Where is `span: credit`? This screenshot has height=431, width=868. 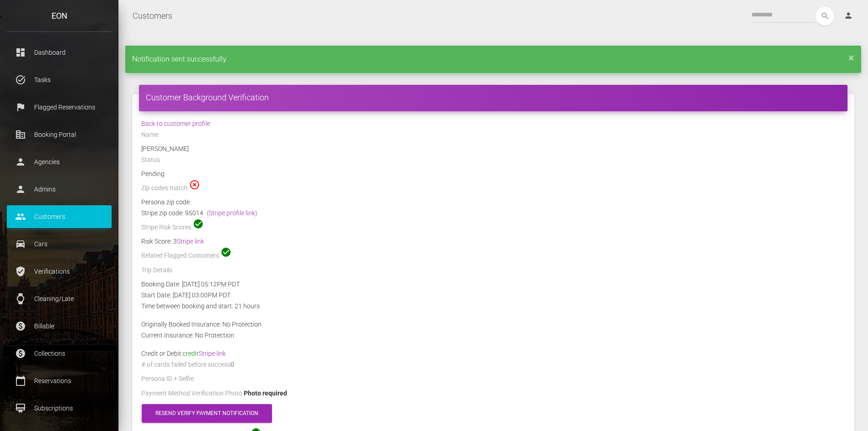 span: credit is located at coordinates (204, 353).